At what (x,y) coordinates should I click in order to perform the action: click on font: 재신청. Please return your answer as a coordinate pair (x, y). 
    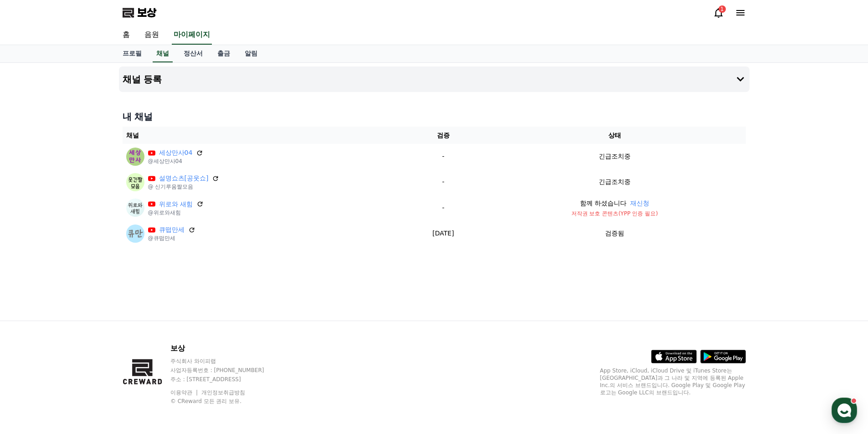
    Looking at the image, I should click on (639, 203).